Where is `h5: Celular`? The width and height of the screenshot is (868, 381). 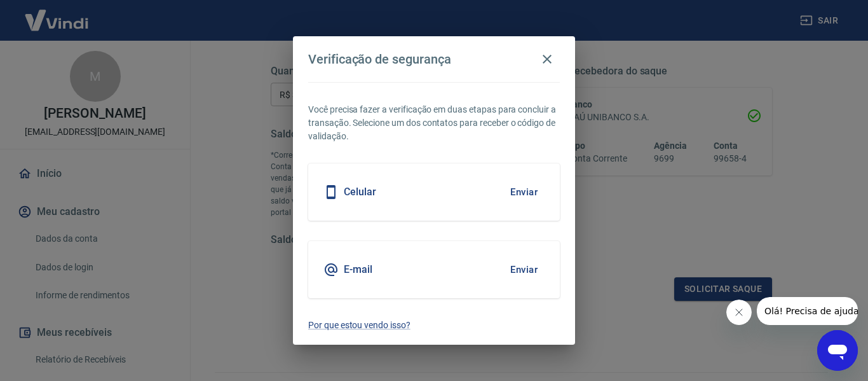
h5: Celular is located at coordinates (359, 192).